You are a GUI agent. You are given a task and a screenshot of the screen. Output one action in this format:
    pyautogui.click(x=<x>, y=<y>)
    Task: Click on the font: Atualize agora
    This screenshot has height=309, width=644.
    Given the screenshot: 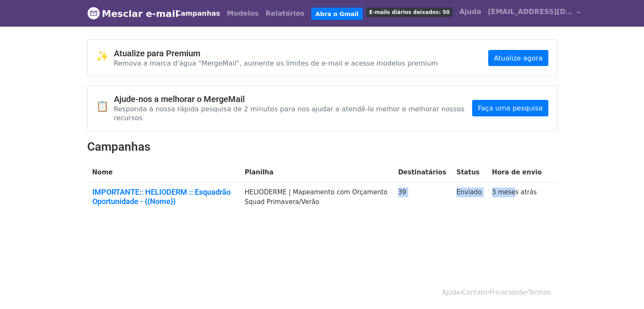 What is the action you would take?
    pyautogui.click(x=518, y=58)
    